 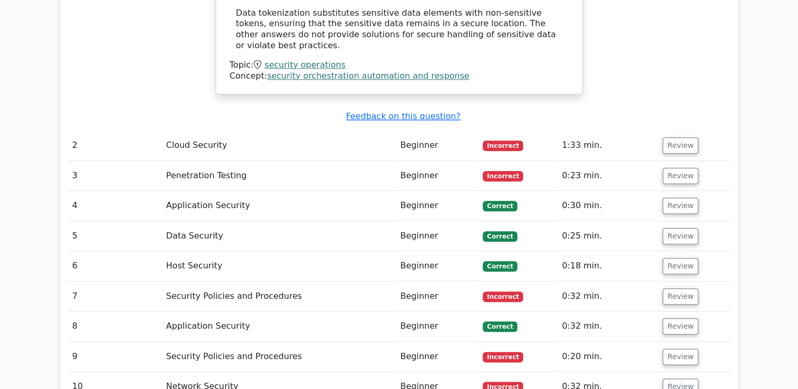 I want to click on td: 9, so click(x=115, y=357).